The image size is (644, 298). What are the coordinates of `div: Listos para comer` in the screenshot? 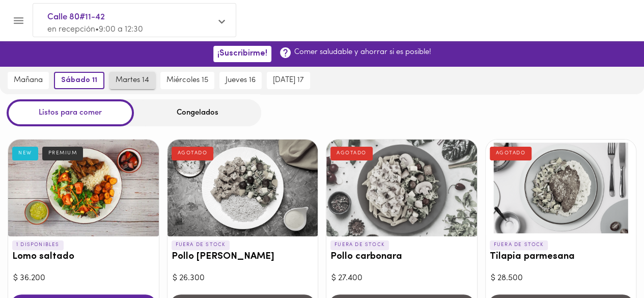 It's located at (71, 112).